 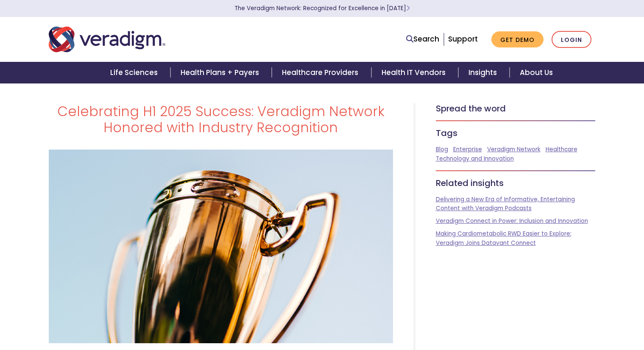 I want to click on h5: Related insights, so click(x=515, y=183).